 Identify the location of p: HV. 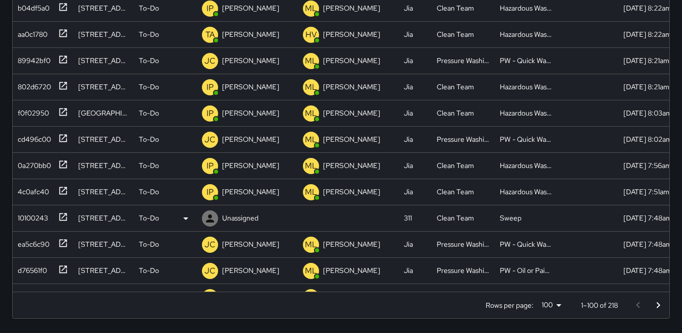
(311, 35).